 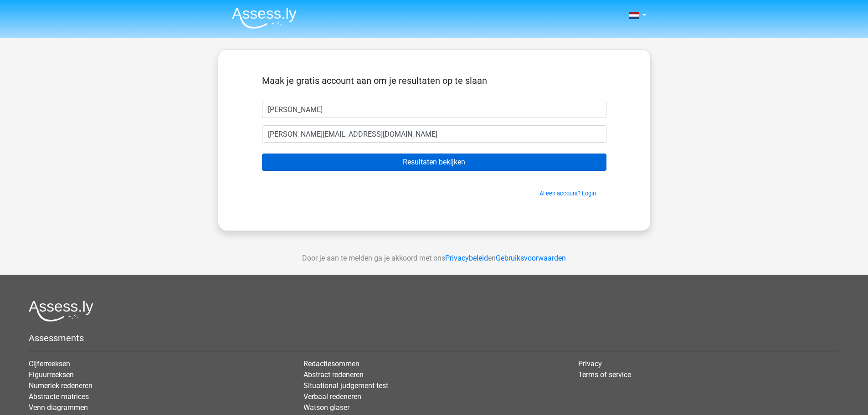 I want to click on a: Privacybeleid, so click(x=467, y=258).